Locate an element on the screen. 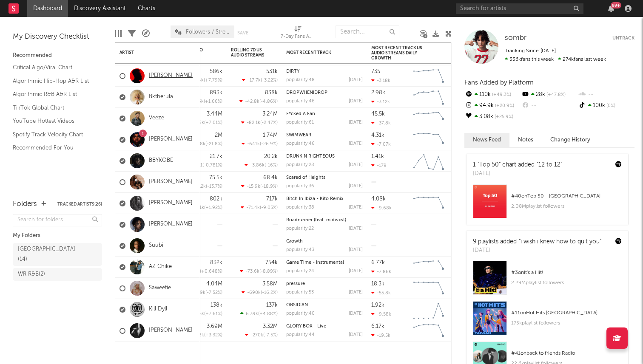  div: 4.08k is located at coordinates (378, 199).